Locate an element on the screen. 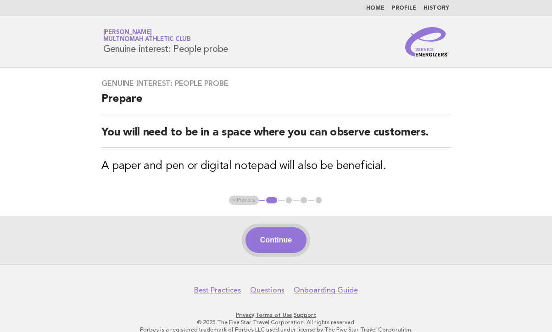 The height and width of the screenshot is (332, 552). a: Privacy is located at coordinates (245, 315).